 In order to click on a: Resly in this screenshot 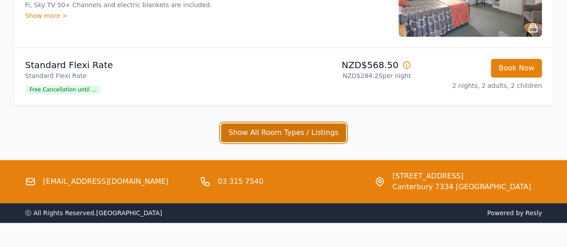, I will do `click(534, 213)`.